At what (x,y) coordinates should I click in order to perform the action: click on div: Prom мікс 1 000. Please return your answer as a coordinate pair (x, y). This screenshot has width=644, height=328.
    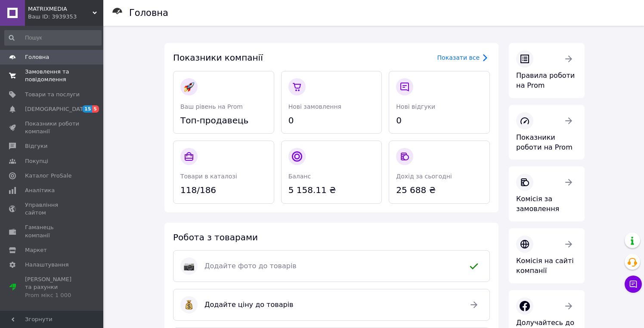
    Looking at the image, I should click on (52, 295).